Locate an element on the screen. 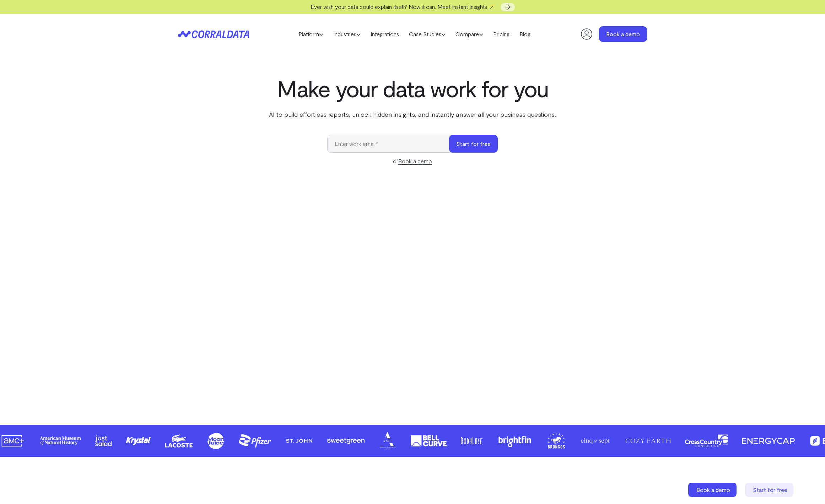  p: AI to build effortless reports, unlock hidden insights, and instantly answer all your business qu... is located at coordinates (412, 114).